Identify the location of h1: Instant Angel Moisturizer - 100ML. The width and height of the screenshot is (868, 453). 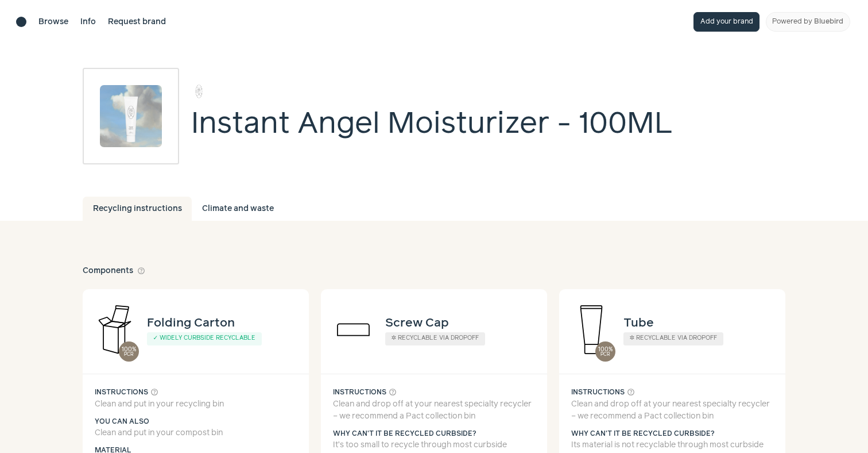
(432, 125).